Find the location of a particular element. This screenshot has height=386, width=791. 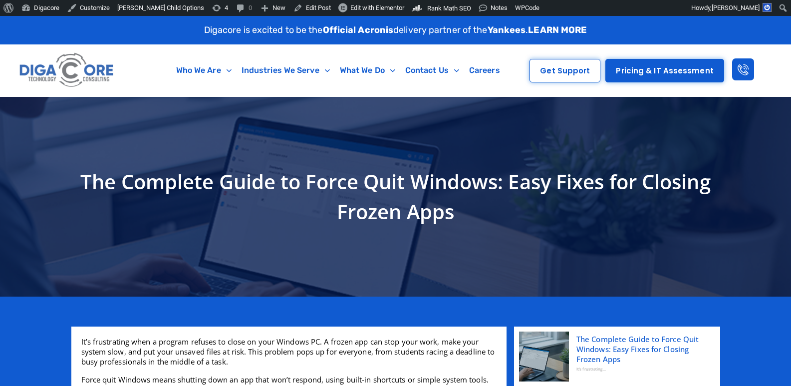

img: Force Quit Apps on Windows is located at coordinates (544, 356).